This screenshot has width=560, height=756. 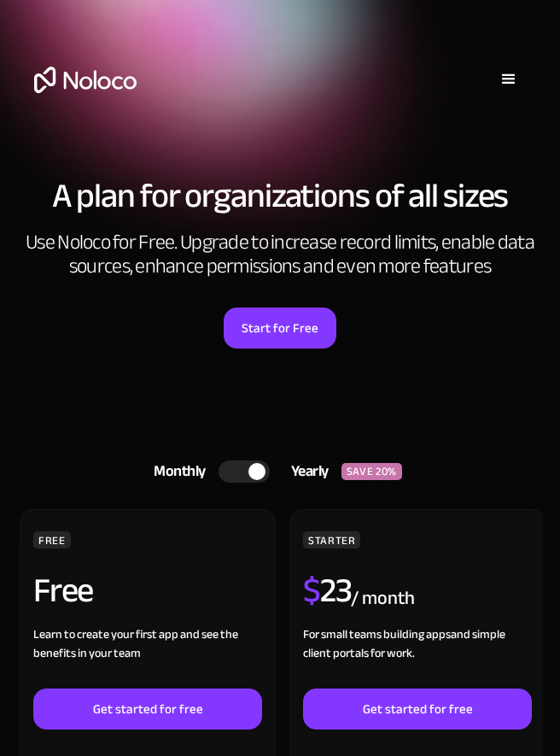 What do you see at coordinates (280, 197) in the screenshot?
I see `h1: A plan for organizations of all sizes` at bounding box center [280, 197].